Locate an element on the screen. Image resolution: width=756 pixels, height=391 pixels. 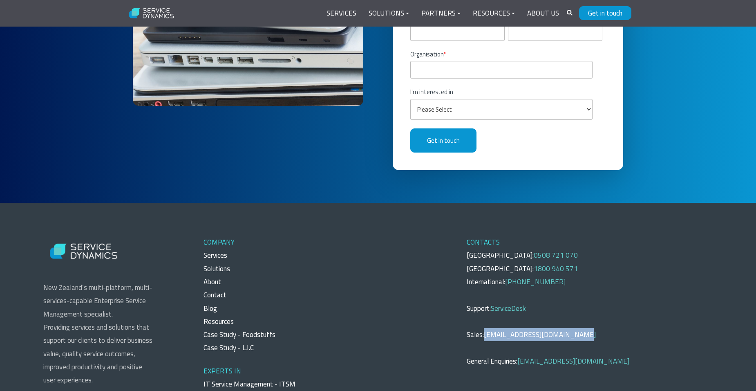
a: 0508 721 070 is located at coordinates (556, 255).